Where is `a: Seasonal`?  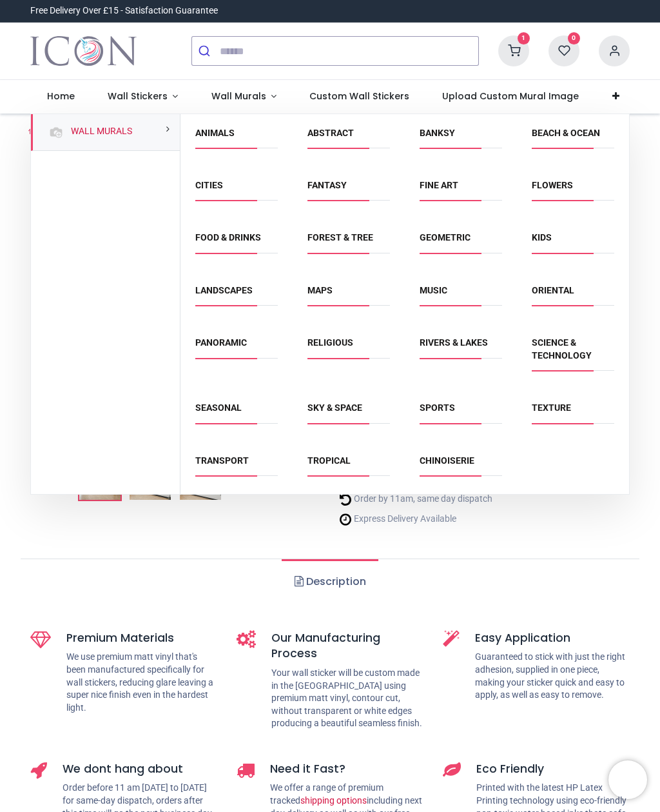
a: Seasonal is located at coordinates (218, 407).